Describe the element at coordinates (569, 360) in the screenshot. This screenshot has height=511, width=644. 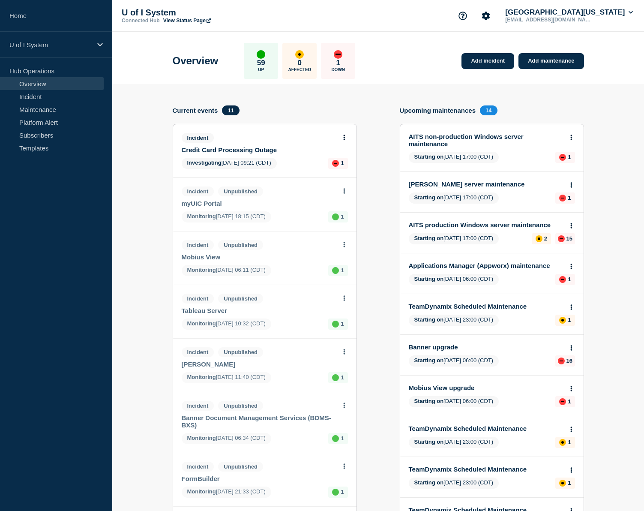
I see `p: 16` at that location.